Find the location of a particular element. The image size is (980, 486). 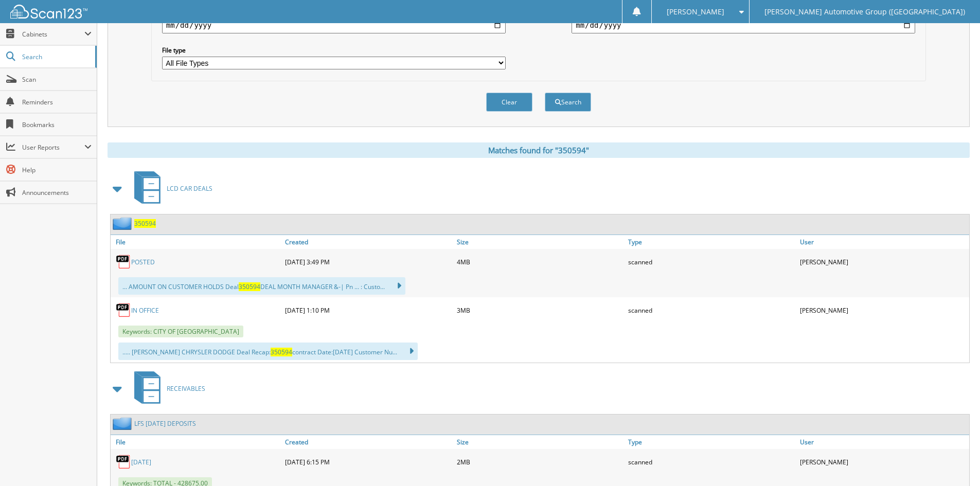

span: User Reports is located at coordinates (53, 147).